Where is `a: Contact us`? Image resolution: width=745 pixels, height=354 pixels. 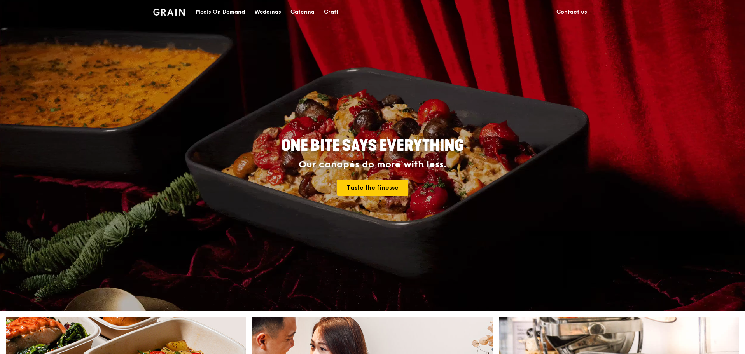
a: Contact us is located at coordinates (572, 12).